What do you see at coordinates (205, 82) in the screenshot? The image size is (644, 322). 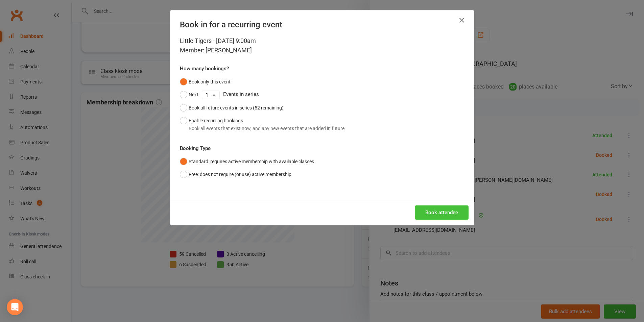 I see `button: Book only this event` at bounding box center [205, 82].